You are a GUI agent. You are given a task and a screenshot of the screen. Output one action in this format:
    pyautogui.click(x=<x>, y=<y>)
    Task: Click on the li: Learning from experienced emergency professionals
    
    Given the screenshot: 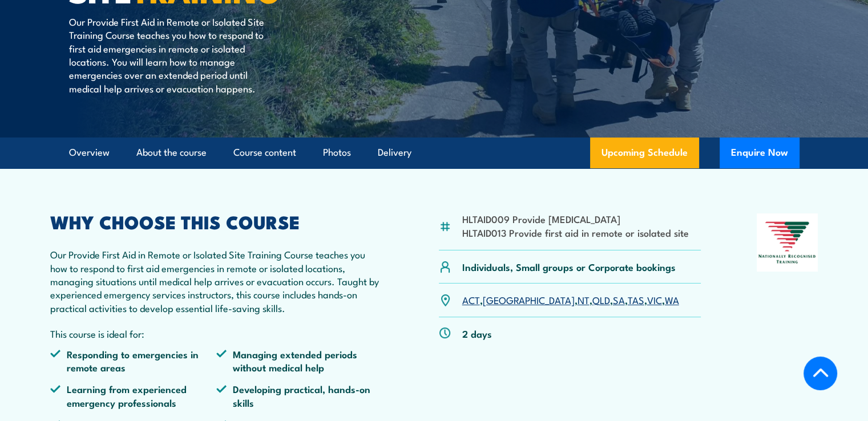 What is the action you would take?
    pyautogui.click(x=133, y=396)
    